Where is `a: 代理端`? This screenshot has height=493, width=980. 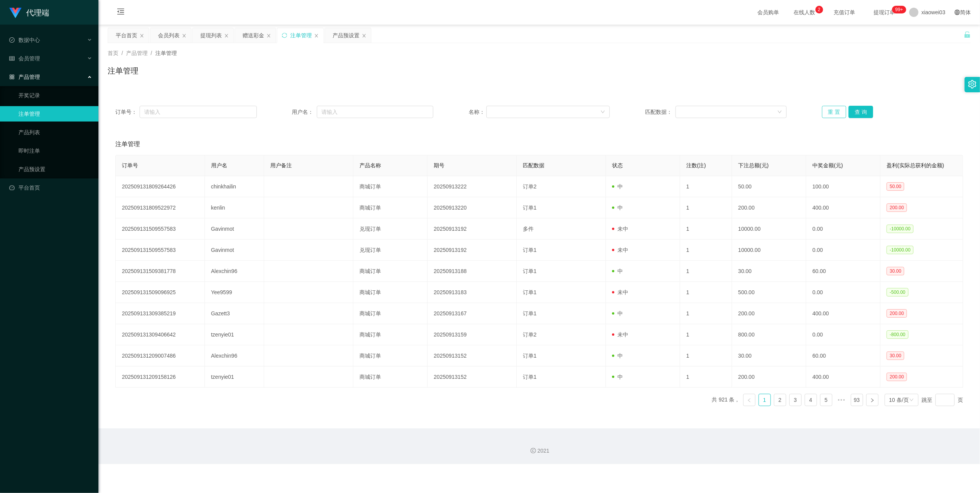 a: 代理端 is located at coordinates (29, 12).